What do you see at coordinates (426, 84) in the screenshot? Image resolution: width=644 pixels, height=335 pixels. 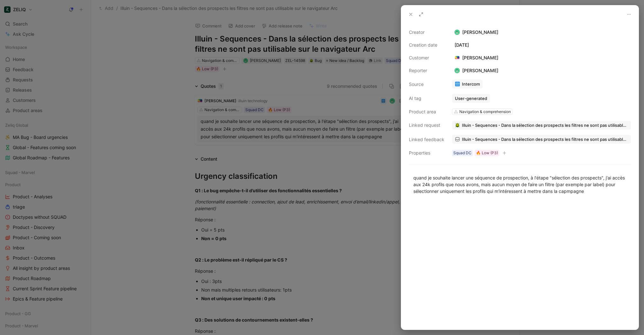 I see `div: Source` at bounding box center [426, 84].